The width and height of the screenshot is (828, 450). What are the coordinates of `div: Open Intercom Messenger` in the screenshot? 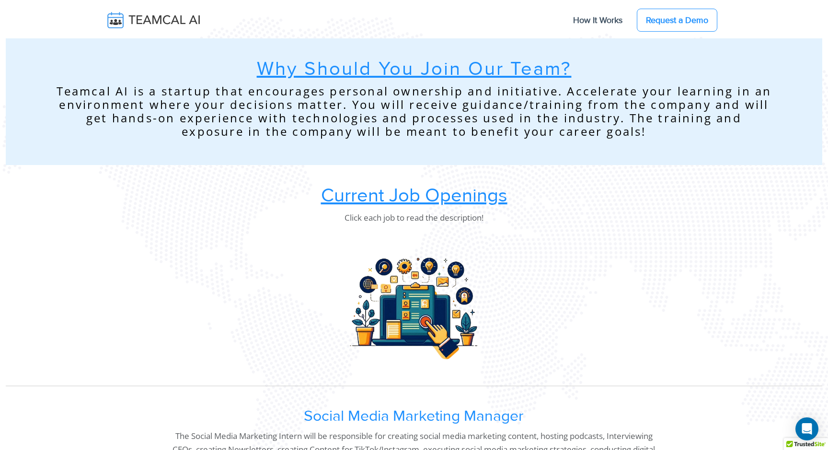 It's located at (807, 429).